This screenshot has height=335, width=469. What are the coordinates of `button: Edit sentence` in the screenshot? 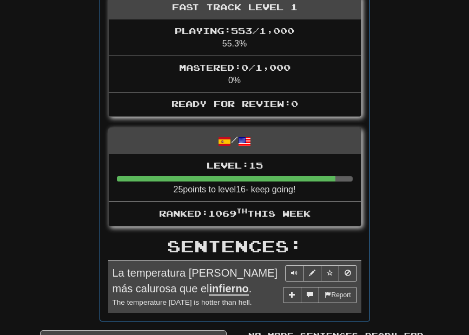 It's located at (312, 274).